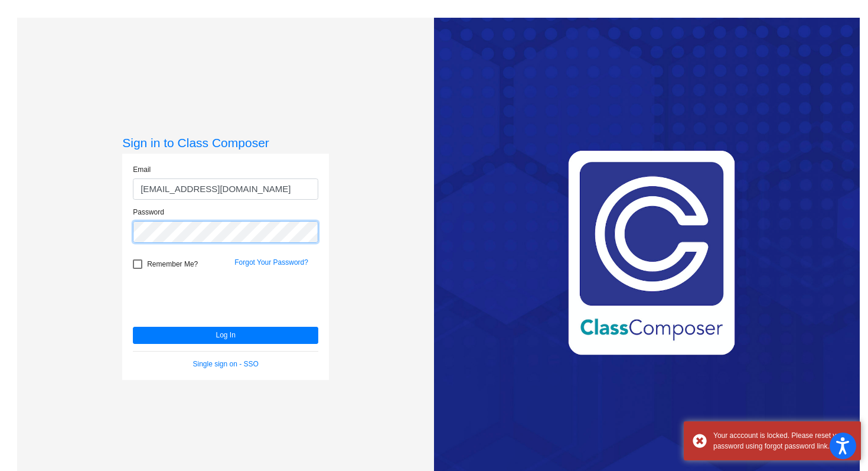  Describe the element at coordinates (782, 441) in the screenshot. I see `div: Your acccount is locked. Please reset your password using forgot password link.` at that location.